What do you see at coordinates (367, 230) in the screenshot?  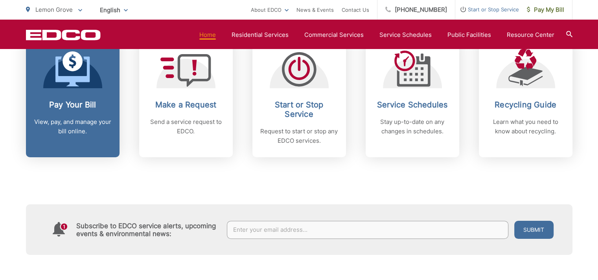 I see `input: Enter your email address...` at bounding box center [367, 230].